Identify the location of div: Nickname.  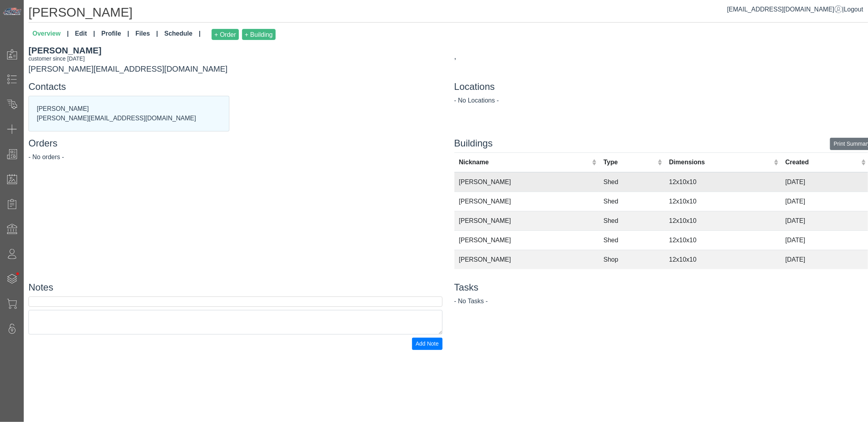
(524, 163).